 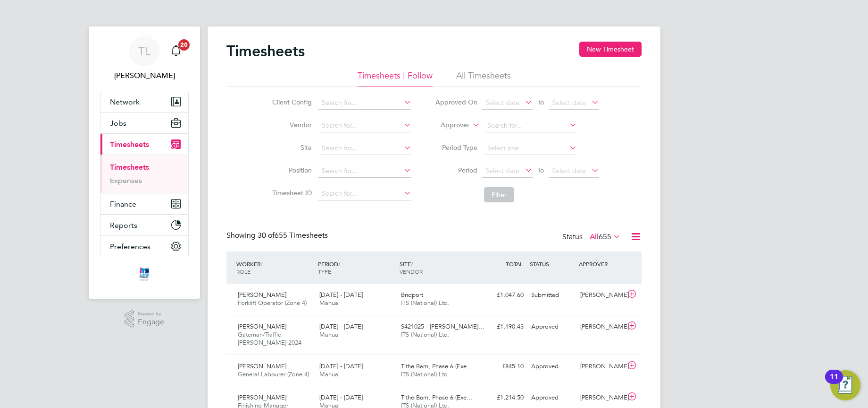 I want to click on span: TOTAL, so click(x=514, y=264).